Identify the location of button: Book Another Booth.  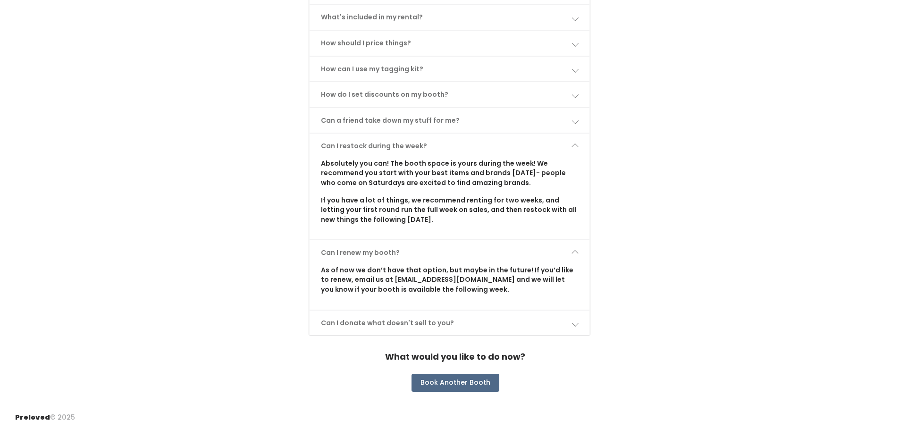
(455, 383).